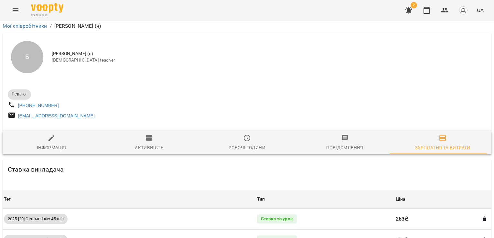 The image size is (494, 238). What do you see at coordinates (129, 200) in the screenshot?
I see `th: Тег` at bounding box center [129, 200].